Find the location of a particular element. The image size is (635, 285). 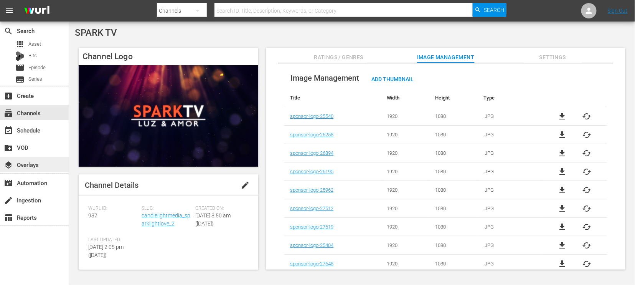

span: 987 is located at coordinates (93, 215).